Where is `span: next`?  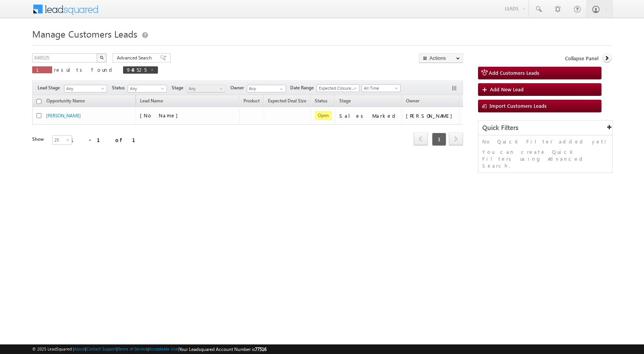 span: next is located at coordinates (456, 139).